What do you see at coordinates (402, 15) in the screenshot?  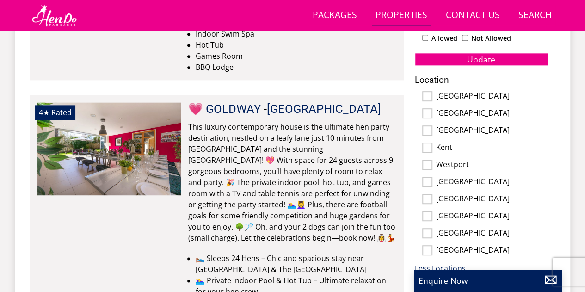 I see `a: Properties` at bounding box center [402, 15].